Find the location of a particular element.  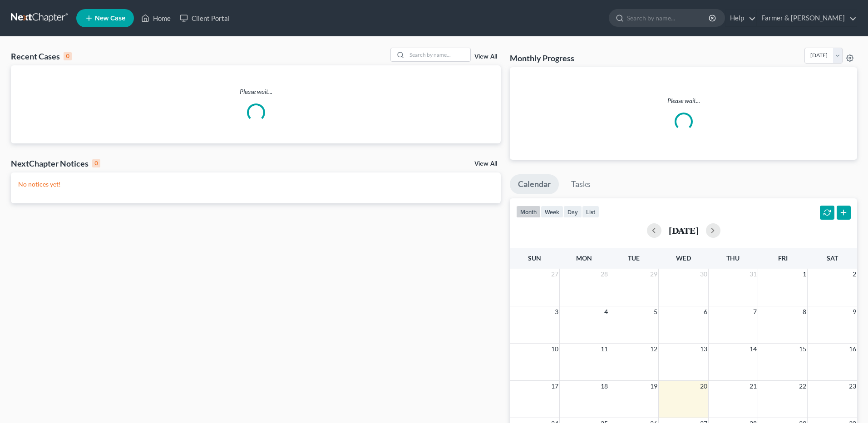

span: 6 is located at coordinates (705, 312).